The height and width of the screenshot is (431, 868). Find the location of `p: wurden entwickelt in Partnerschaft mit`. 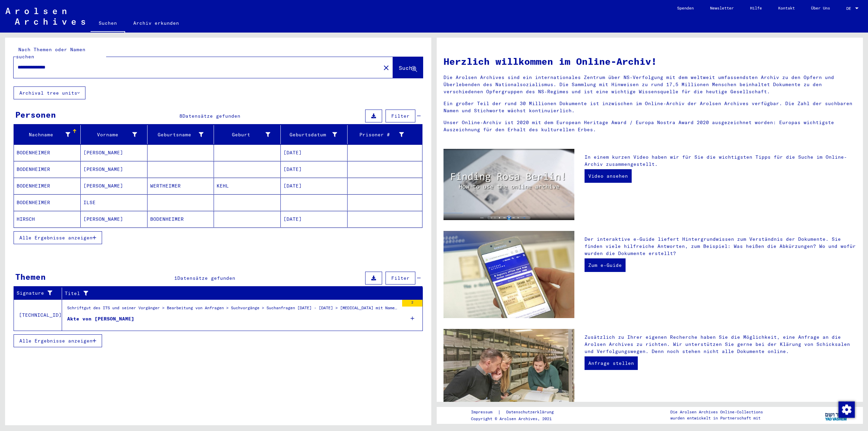

p: wurden entwickelt in Partnerschaft mit is located at coordinates (717, 418).